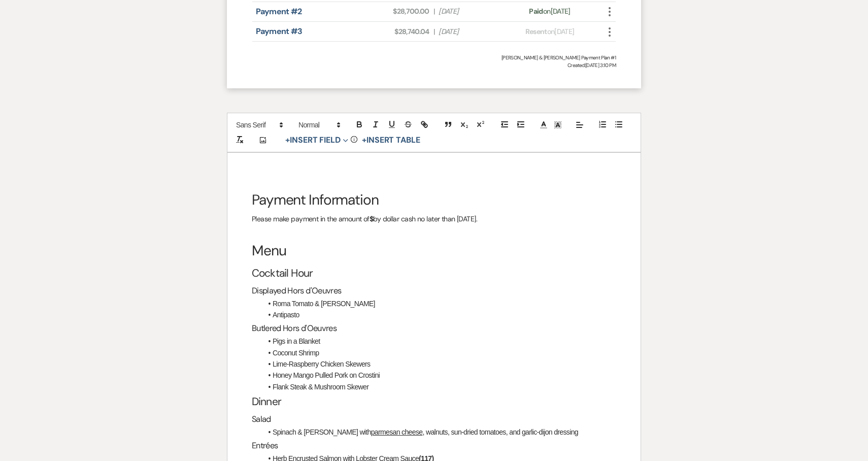  I want to click on li: Lime-Raspberry Chicken Skewers, so click(439, 364).